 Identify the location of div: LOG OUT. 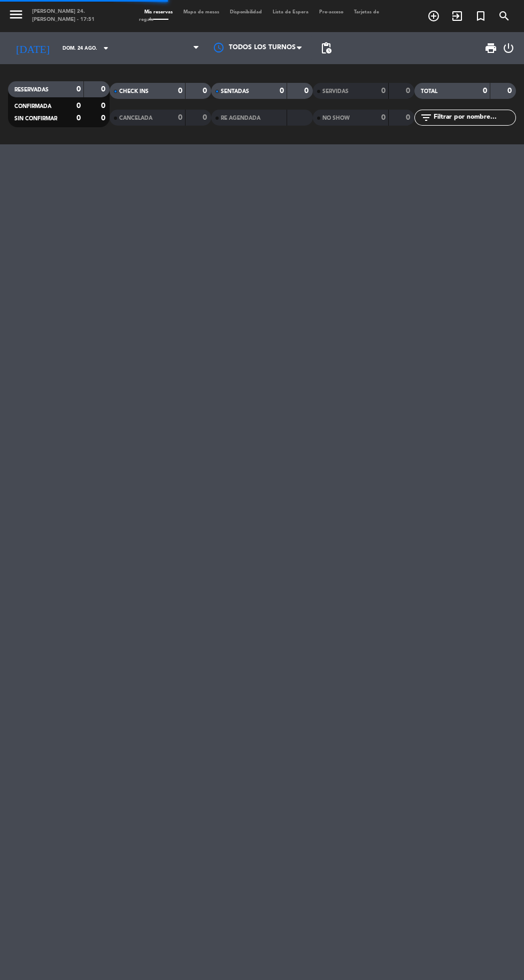
(508, 49).